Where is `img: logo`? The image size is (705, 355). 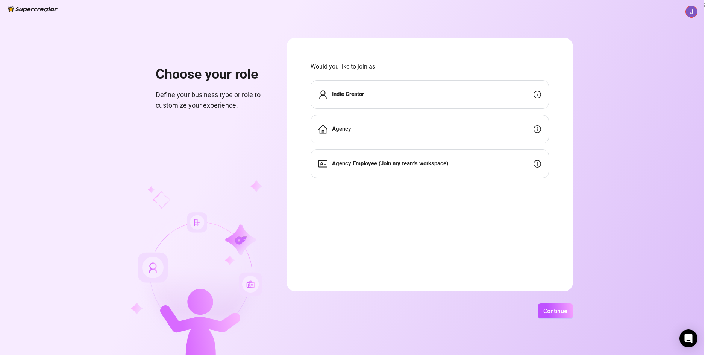
img: logo is located at coordinates (32, 9).